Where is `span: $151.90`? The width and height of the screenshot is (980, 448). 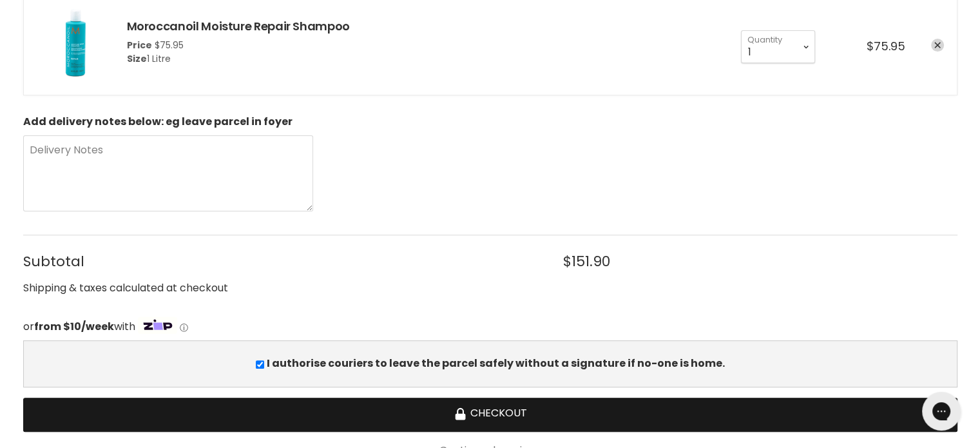 span: $151.90 is located at coordinates (587, 261).